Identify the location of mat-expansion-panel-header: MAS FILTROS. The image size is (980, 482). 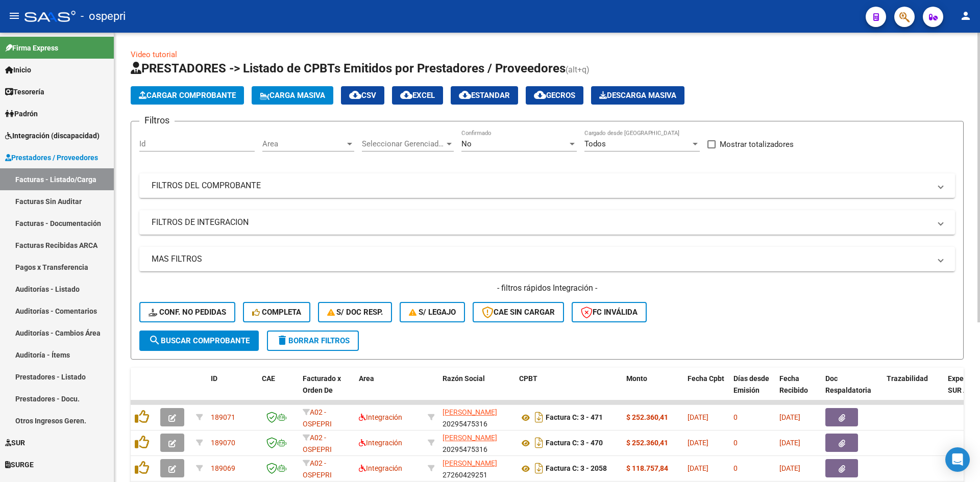
(548, 259).